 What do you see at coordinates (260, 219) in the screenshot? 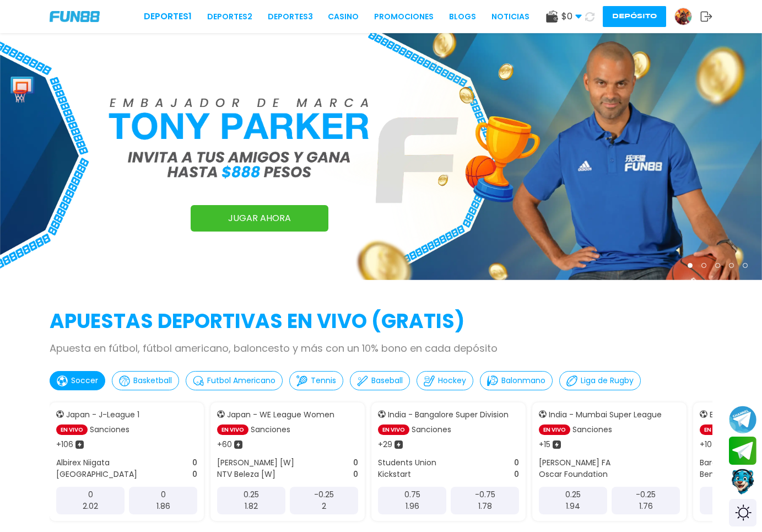
I see `a: JUGAR AHORA` at bounding box center [260, 219].